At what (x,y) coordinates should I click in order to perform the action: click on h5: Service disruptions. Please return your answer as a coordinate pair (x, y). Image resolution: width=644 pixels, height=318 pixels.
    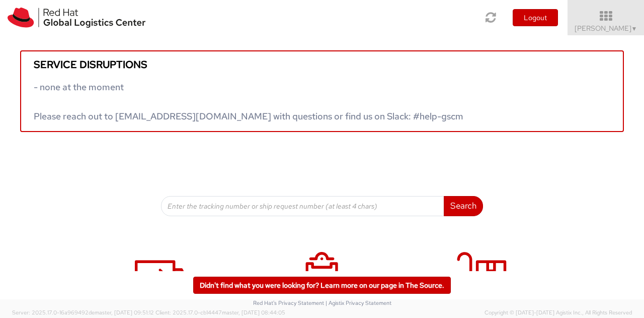
    Looking at the image, I should click on (322, 64).